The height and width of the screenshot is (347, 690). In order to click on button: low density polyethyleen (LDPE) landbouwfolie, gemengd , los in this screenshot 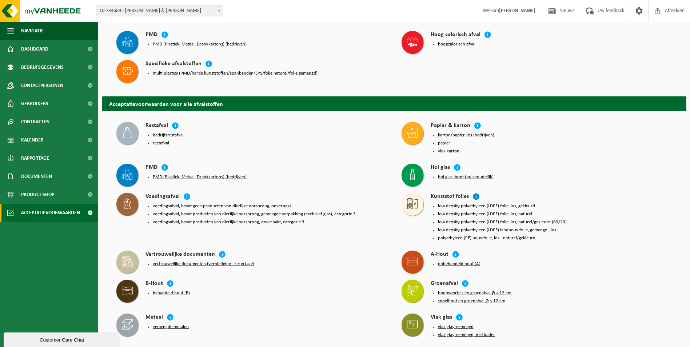, I will do `click(497, 230)`.